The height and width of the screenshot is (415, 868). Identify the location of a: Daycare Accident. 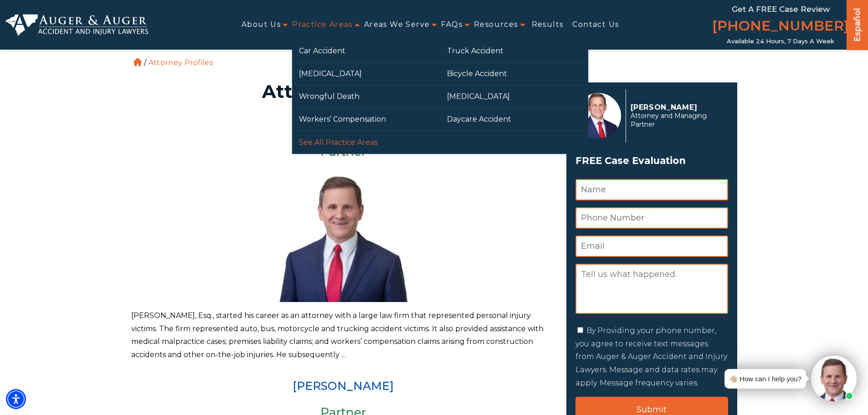
(514, 119).